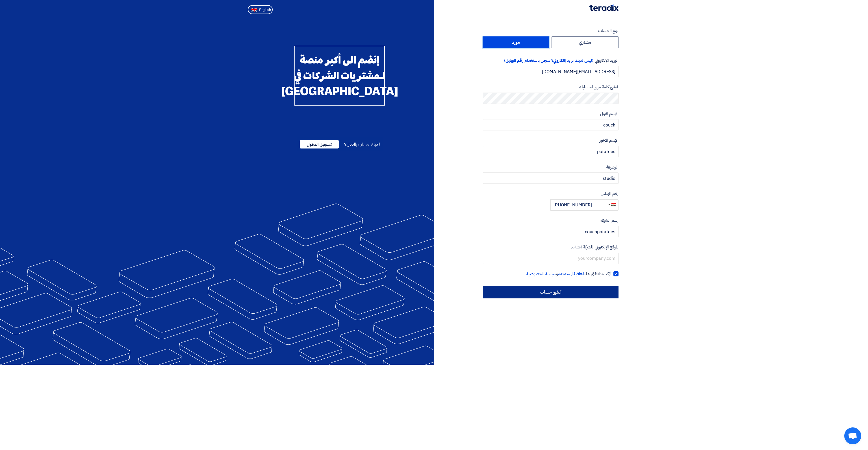 The image size is (868, 450). Describe the element at coordinates (319, 144) in the screenshot. I see `span: تسجيل الدخول` at that location.